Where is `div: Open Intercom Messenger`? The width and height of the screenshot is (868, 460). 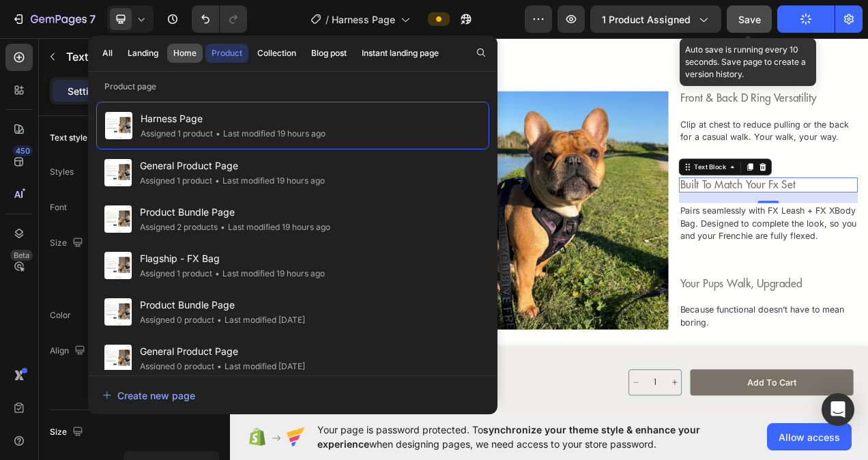 div: Open Intercom Messenger is located at coordinates (838, 410).